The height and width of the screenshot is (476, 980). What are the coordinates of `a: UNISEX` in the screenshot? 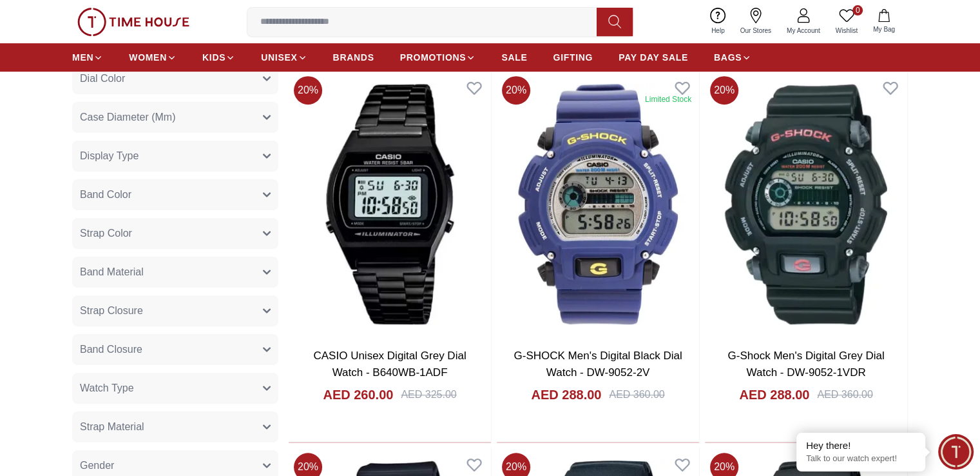 It's located at (284, 57).